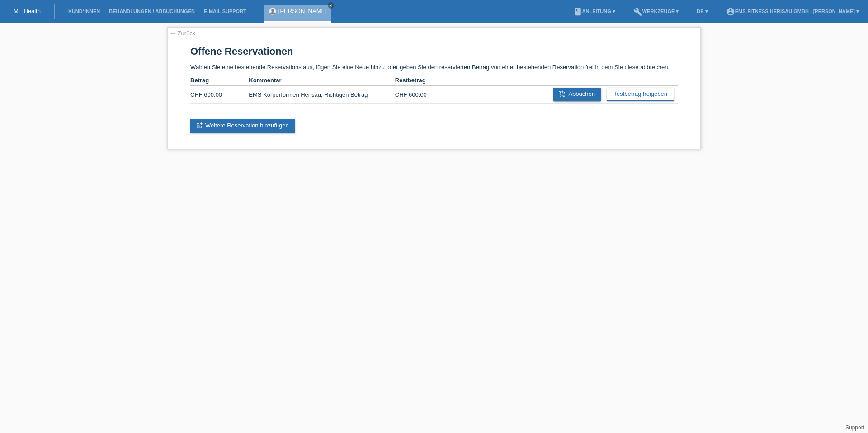 The width and height of the screenshot is (868, 433). I want to click on i: account_circle, so click(731, 12).